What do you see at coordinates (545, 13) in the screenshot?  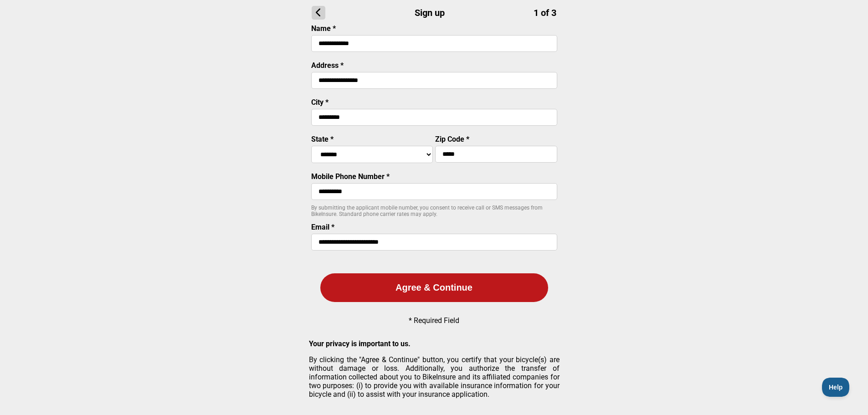 I see `span: 1 of 3` at bounding box center [545, 13].